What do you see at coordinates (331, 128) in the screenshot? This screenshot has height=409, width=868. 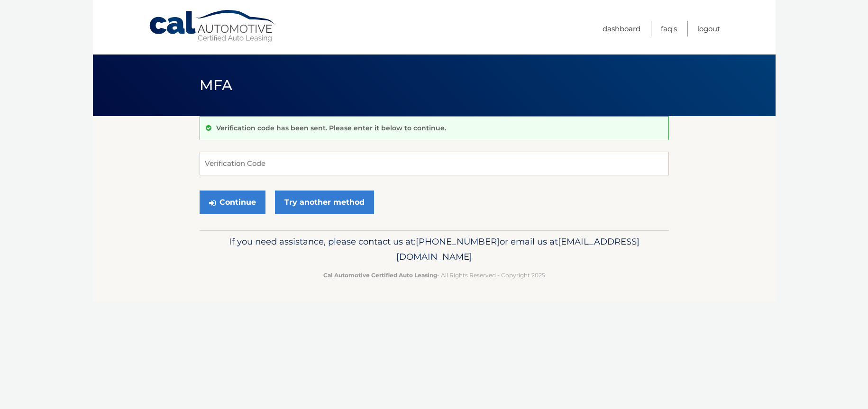 I see `p: Verification code has been sent. Please enter it below to continue.` at bounding box center [331, 128].